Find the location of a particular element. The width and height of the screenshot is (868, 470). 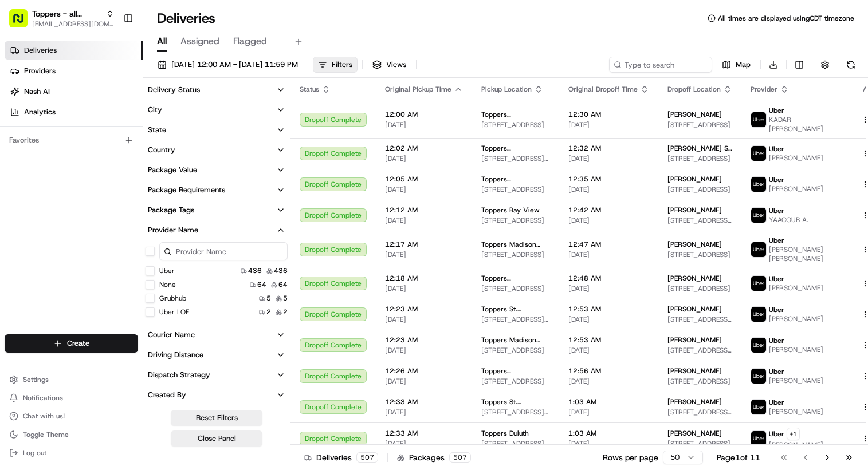

button: Country is located at coordinates (216, 150).